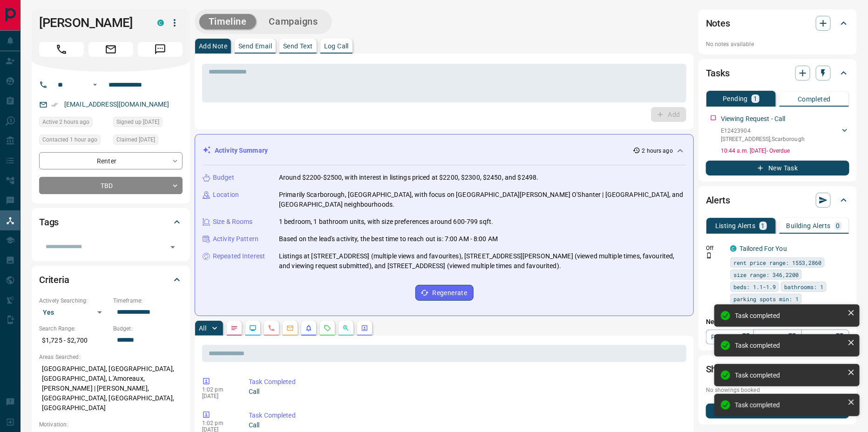  What do you see at coordinates (778, 169) in the screenshot?
I see `button: New Task` at bounding box center [778, 169].